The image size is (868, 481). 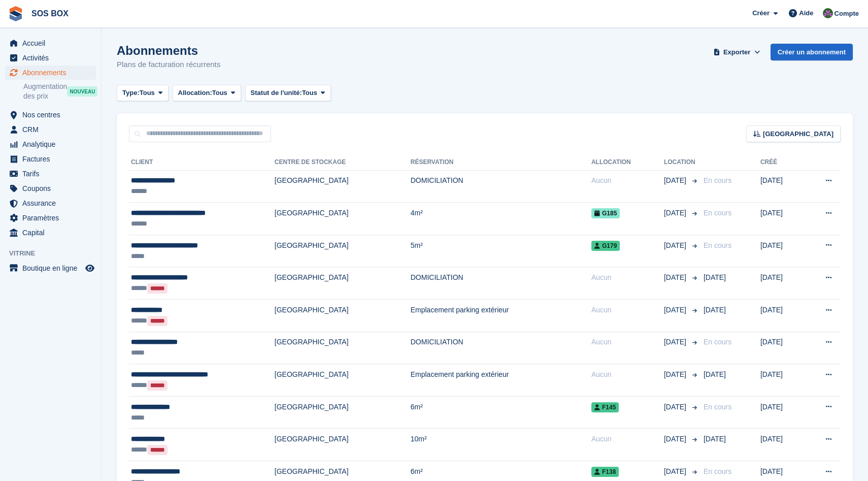 What do you see at coordinates (49, 13) in the screenshot?
I see `a: SOS BOX` at bounding box center [49, 13].